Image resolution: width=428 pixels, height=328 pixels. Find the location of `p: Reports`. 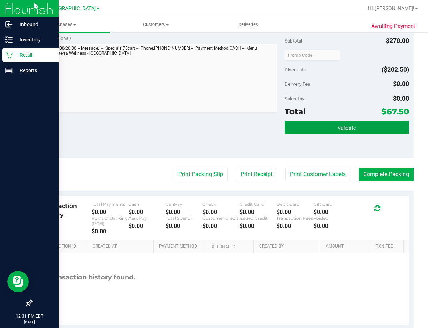

p: Reports is located at coordinates (34, 70).